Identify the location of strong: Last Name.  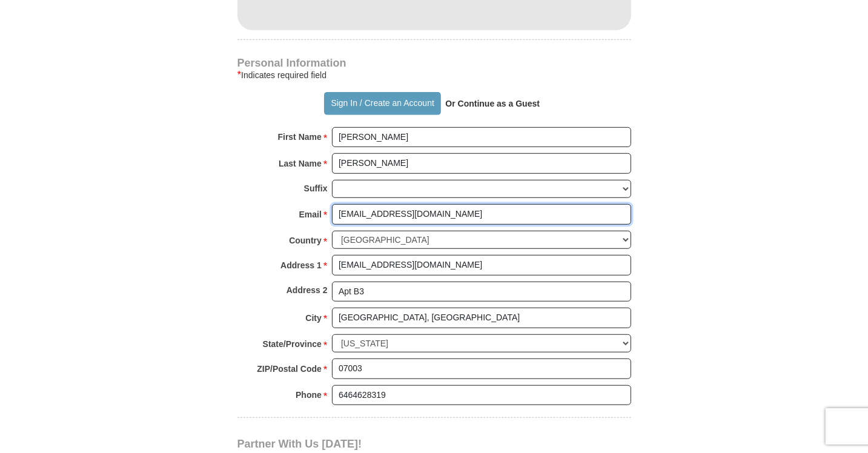
(300, 164).